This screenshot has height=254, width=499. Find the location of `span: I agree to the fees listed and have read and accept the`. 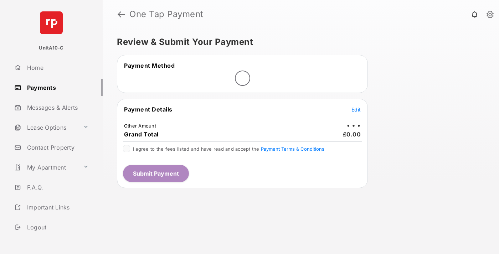

span: I agree to the fees listed and have read and accept the is located at coordinates (228, 149).